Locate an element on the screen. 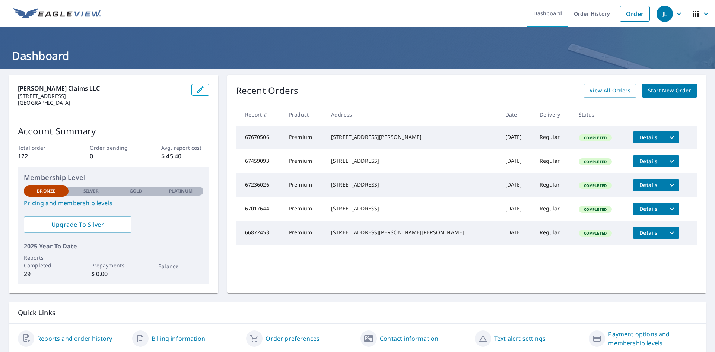  a: Pricing and membership levels is located at coordinates (114, 203).